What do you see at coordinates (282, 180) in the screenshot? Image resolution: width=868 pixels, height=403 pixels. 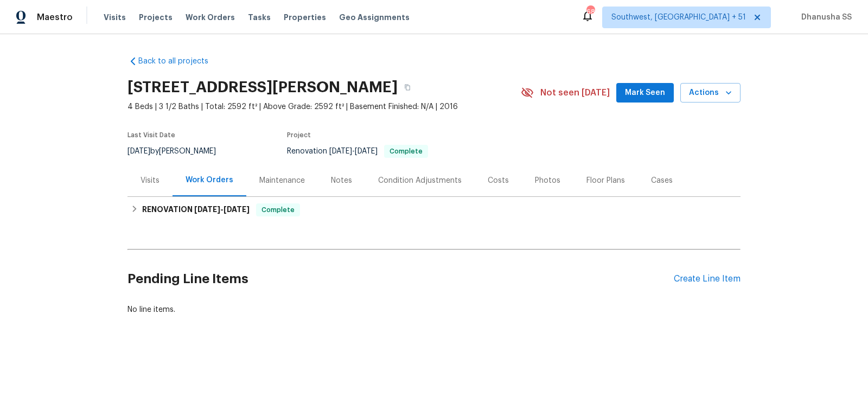 I see `div: Maintenance` at bounding box center [282, 180].